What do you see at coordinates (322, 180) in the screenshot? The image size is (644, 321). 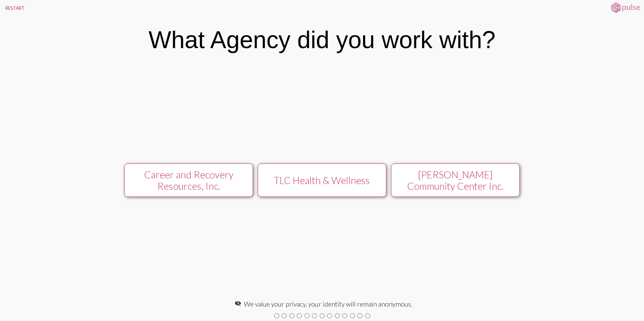 I see `button: TLC Health & Wellness` at bounding box center [322, 180].